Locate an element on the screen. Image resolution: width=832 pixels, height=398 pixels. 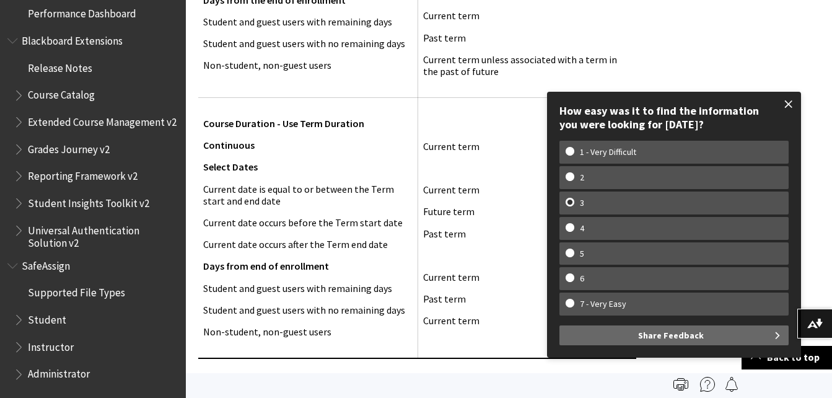
span: Course Duration - Use Term Duration is located at coordinates (284, 123).